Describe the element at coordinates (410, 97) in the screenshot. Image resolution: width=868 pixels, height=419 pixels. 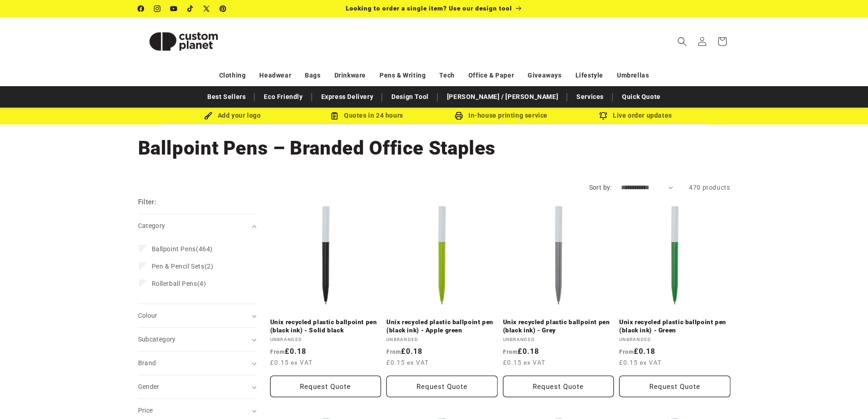
I see `a: Design Tool` at that location.